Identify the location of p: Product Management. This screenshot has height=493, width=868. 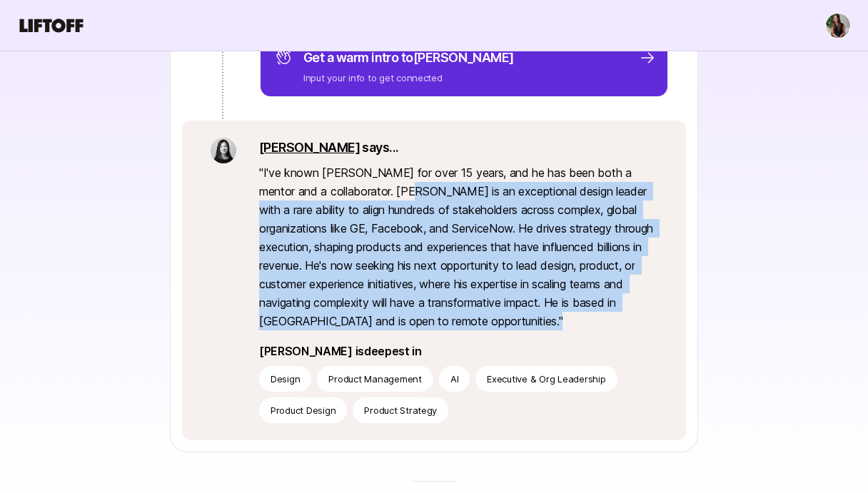
(375, 380).